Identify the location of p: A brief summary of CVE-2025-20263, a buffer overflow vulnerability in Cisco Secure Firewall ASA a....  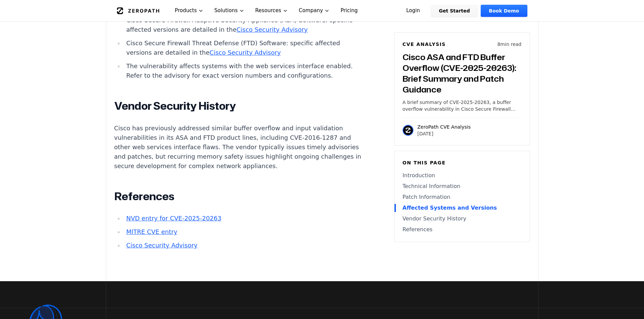
(463, 105).